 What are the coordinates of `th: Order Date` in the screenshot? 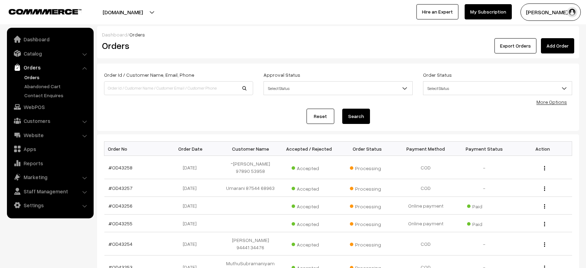 It's located at (192, 148).